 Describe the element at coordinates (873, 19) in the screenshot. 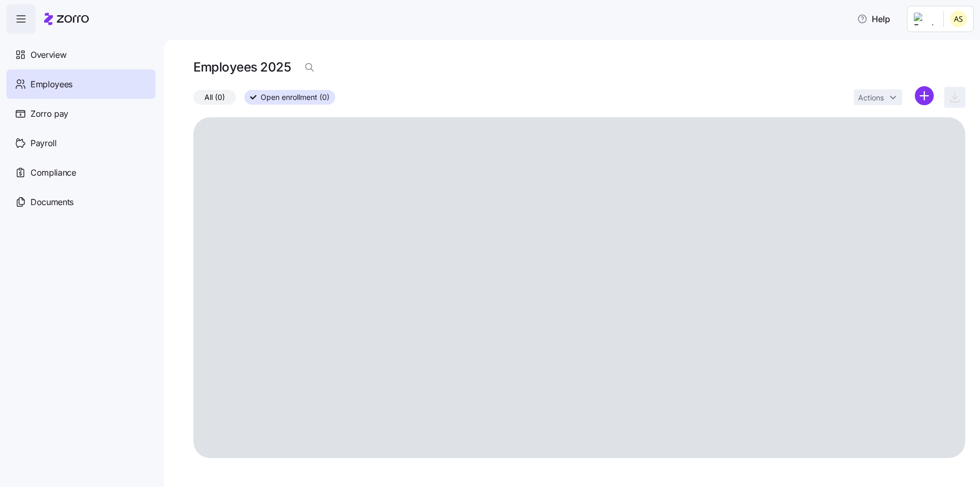

I see `span: Help` at that location.